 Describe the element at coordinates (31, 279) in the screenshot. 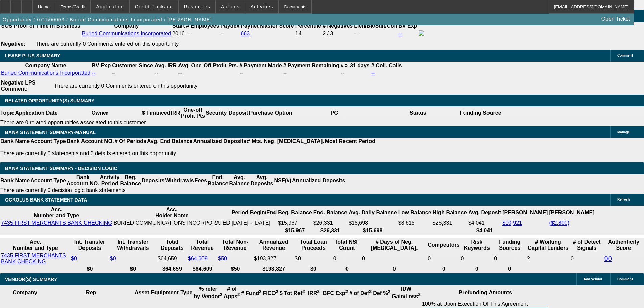

I see `span: VENDOR(S) SUMMARY` at that location.